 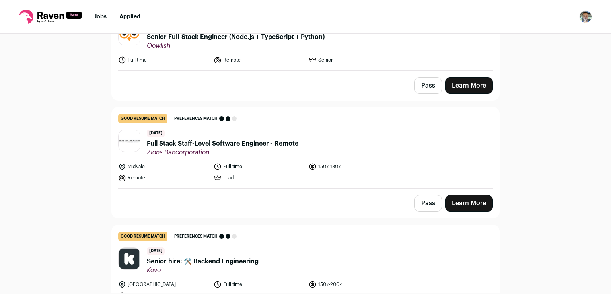 I want to click on button: Open dropdown, so click(x=586, y=17).